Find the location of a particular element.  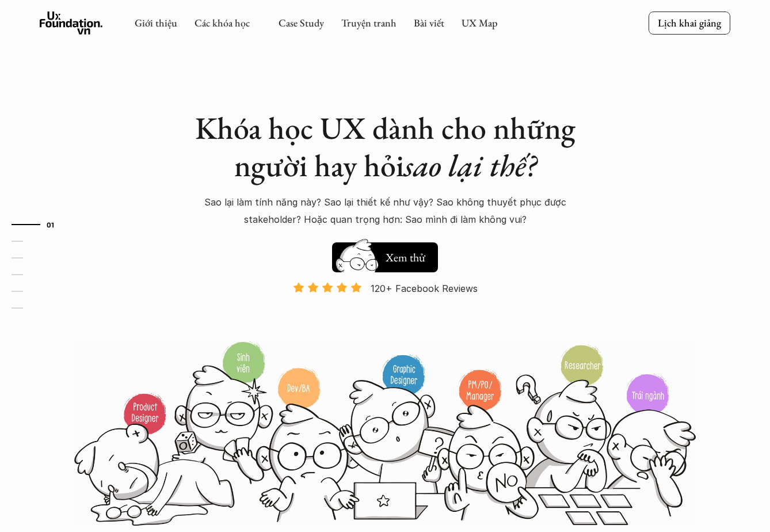

a: 120+ Facebook Reviews is located at coordinates (385, 310).